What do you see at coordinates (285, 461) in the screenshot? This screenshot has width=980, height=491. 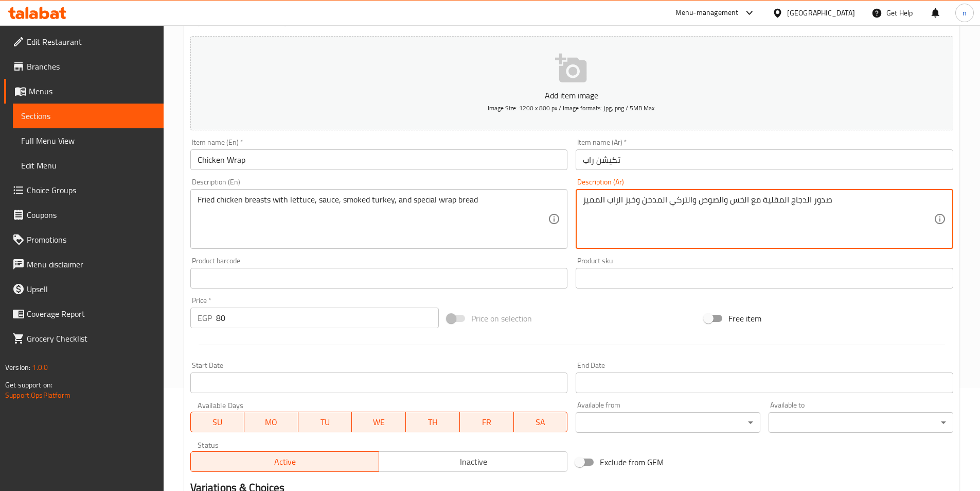 I see `span: Active` at bounding box center [285, 461].